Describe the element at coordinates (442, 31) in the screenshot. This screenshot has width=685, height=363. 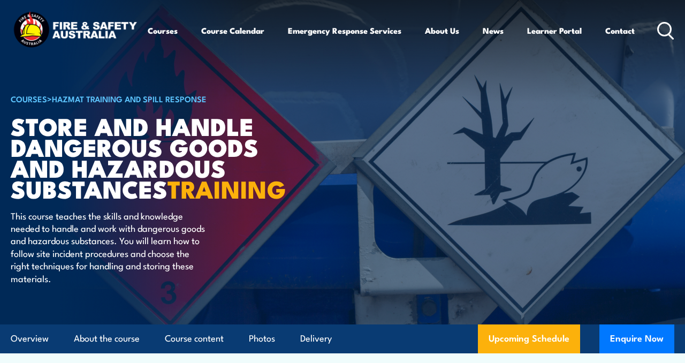
I see `a: About Us` at that location.